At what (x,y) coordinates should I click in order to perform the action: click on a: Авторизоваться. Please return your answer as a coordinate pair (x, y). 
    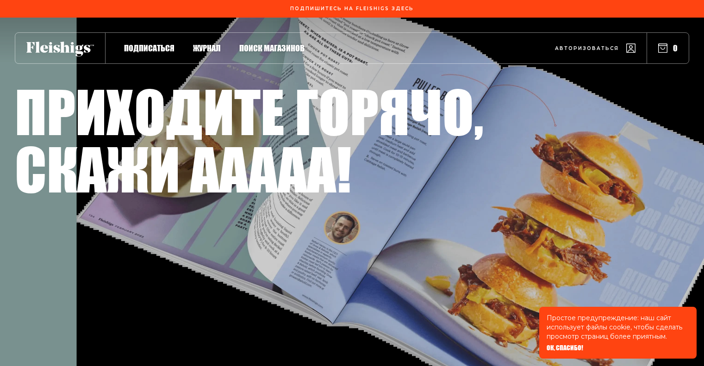
    Looking at the image, I should click on (596, 48).